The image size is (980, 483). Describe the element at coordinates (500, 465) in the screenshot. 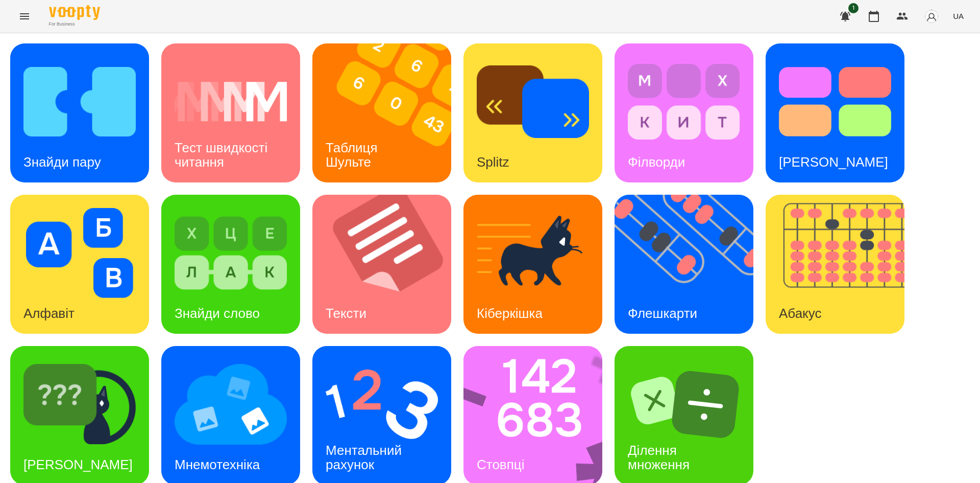

I see `h3: Стовпці` at that location.